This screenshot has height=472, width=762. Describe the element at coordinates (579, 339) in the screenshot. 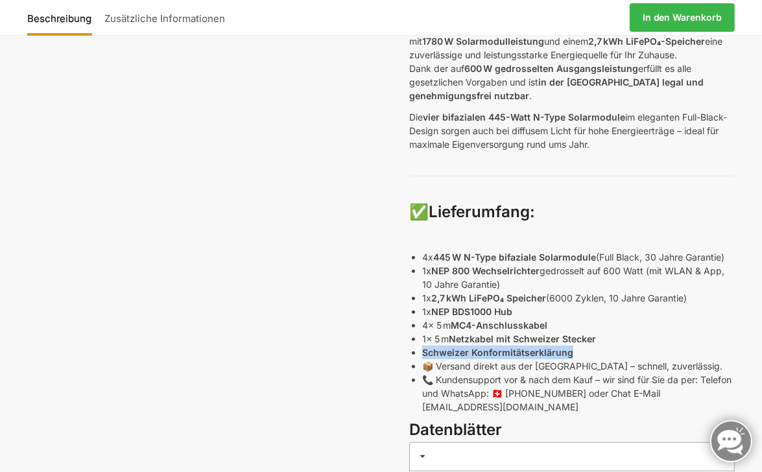

I see `p: 1x 5 m` at that location.